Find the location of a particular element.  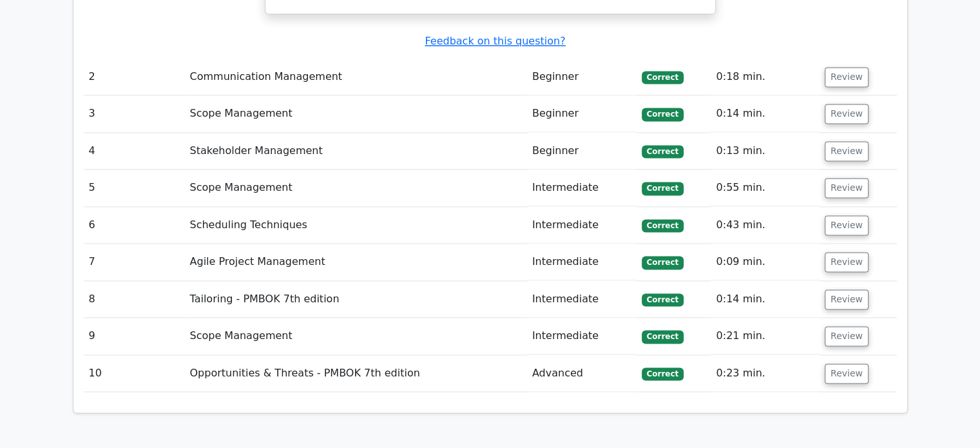

td: Tailoring - PMBOK 7th edition is located at coordinates (355, 299).